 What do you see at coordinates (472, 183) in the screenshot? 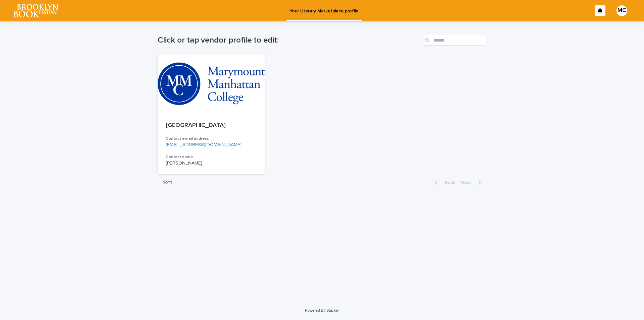
I see `button: Next` at bounding box center [472, 183].